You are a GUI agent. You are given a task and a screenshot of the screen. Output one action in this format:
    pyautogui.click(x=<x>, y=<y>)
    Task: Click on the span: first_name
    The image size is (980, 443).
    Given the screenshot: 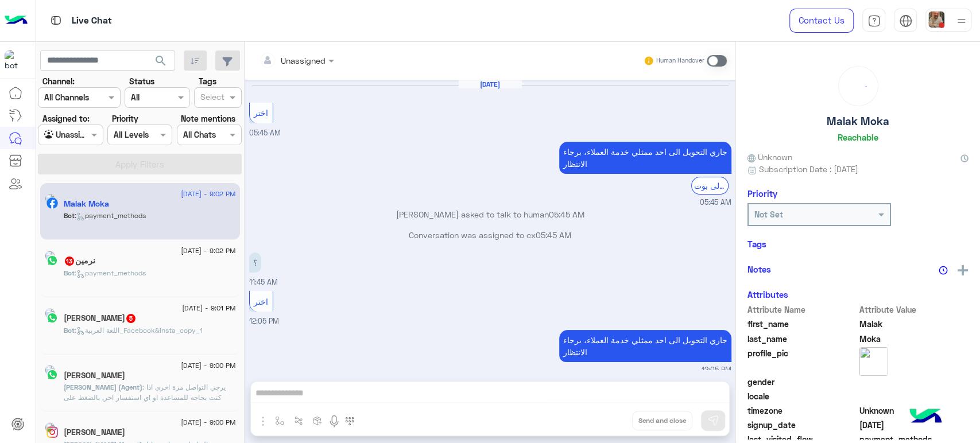 What is the action you would take?
    pyautogui.click(x=802, y=324)
    